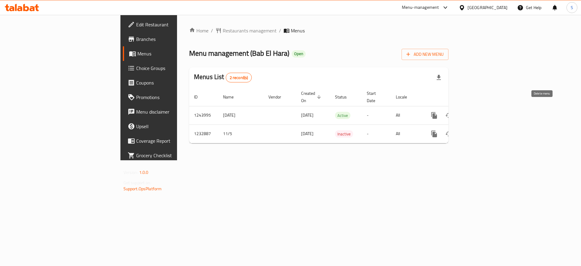 This screenshot has height=266, width=581. What do you see at coordinates (343, 115) in the screenshot?
I see `div: Active` at bounding box center [343, 115].